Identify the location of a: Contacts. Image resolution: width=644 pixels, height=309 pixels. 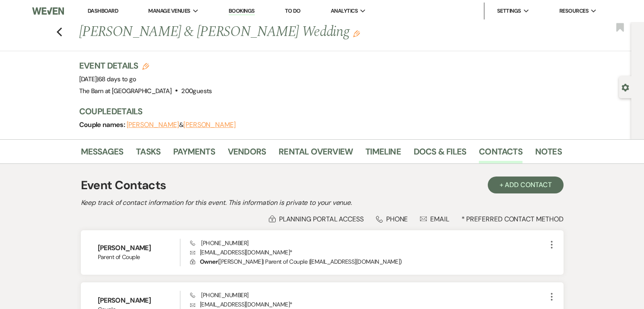
(501, 154).